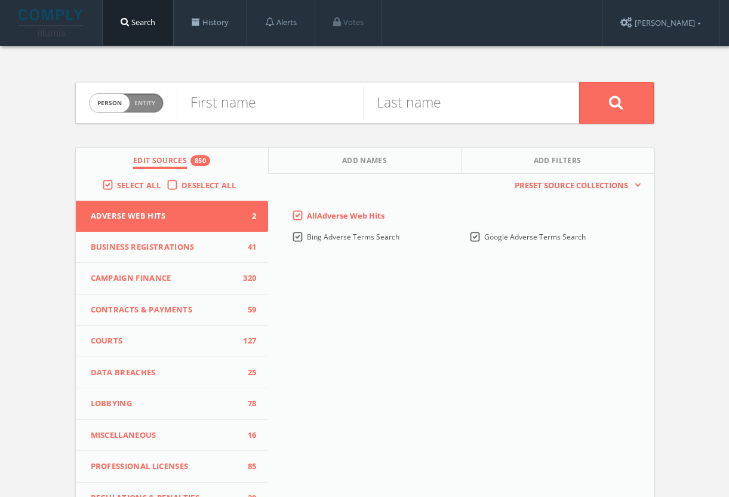 This screenshot has height=497, width=729. What do you see at coordinates (172, 247) in the screenshot?
I see `button: Business Registrations41` at bounding box center [172, 247].